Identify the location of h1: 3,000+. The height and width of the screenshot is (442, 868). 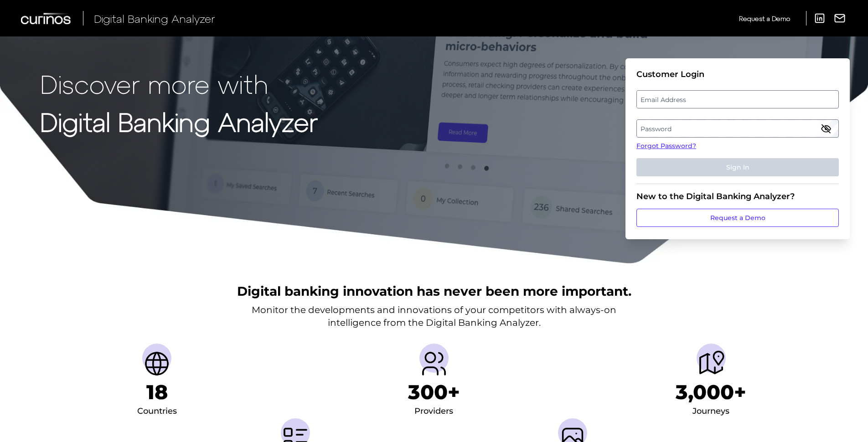
(711, 392).